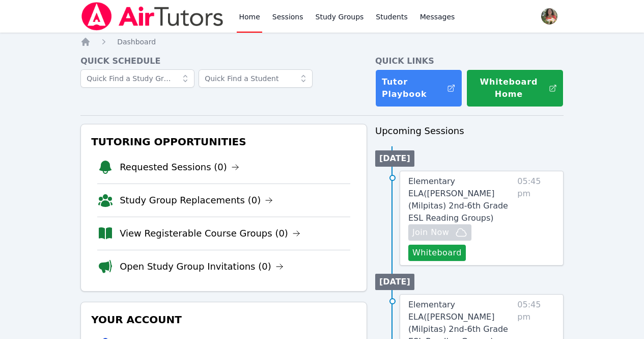 The width and height of the screenshot is (644, 339). What do you see at coordinates (419, 88) in the screenshot?
I see `a: Tutor Playbook` at bounding box center [419, 88].